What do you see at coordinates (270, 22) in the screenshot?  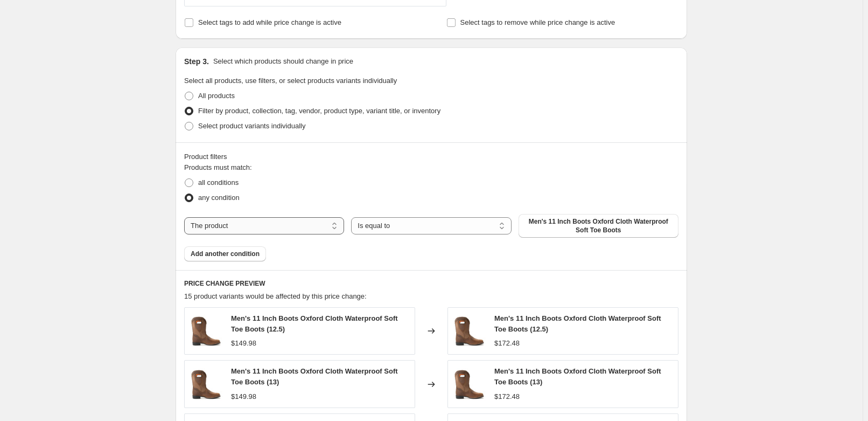 I see `span: Select tags to add while price change is active` at bounding box center [270, 22].